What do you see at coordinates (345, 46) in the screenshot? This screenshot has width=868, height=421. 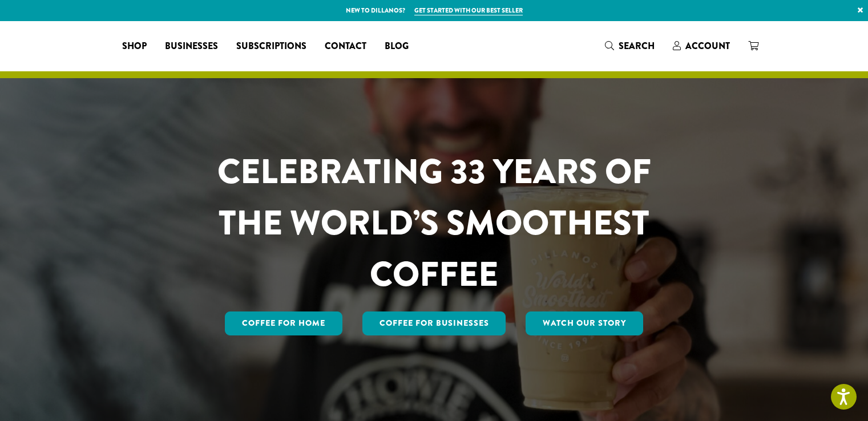 I see `span: Contact` at bounding box center [345, 46].